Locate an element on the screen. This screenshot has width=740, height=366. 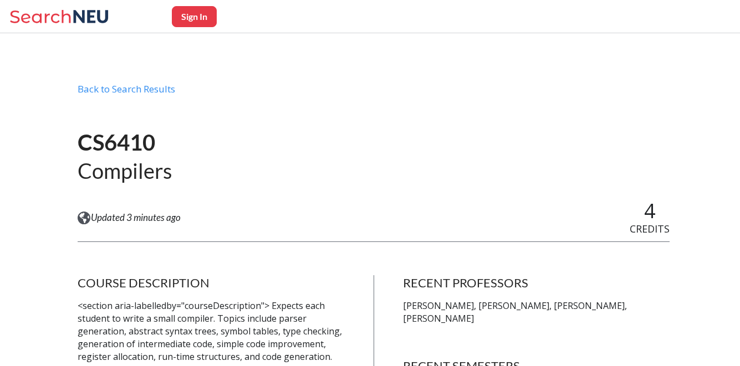
span: Updated 3 minutes ago is located at coordinates (136, 218).